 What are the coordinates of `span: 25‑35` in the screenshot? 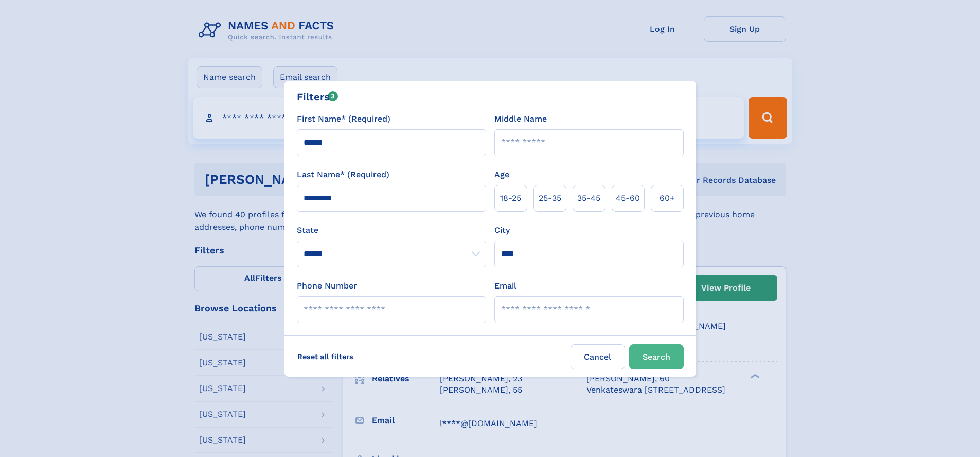 It's located at (550, 199).